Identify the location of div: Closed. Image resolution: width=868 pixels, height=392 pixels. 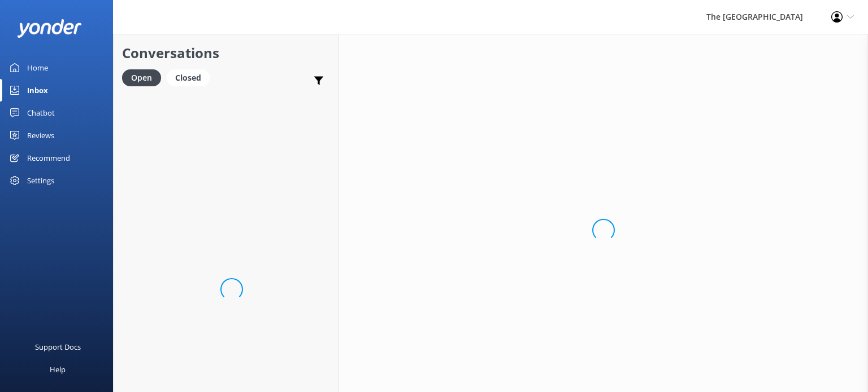
(189, 78).